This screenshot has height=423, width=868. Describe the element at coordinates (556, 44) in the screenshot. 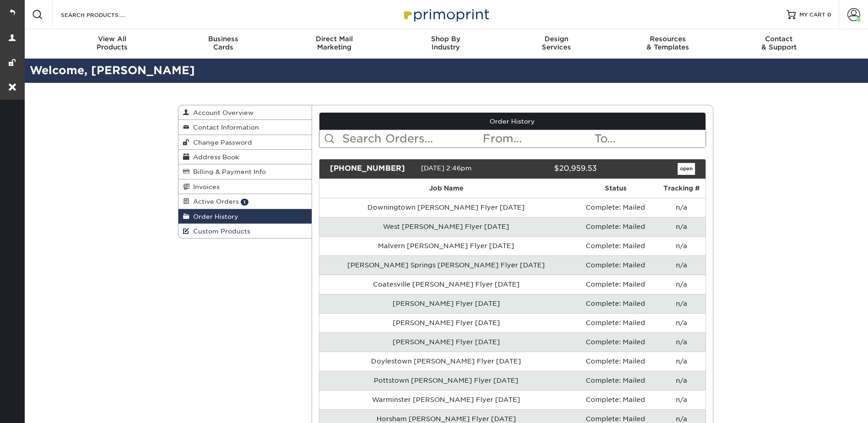

I see `a: DesignServices` at that location.